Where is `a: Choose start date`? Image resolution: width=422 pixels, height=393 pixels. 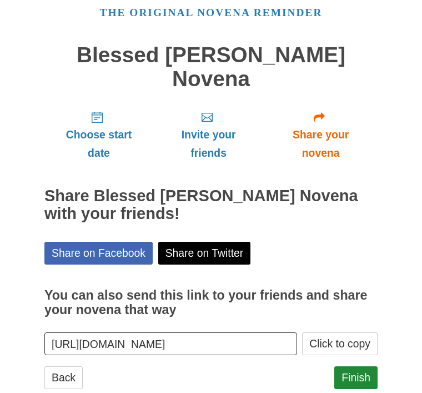
a: Choose start date is located at coordinates (99, 134).